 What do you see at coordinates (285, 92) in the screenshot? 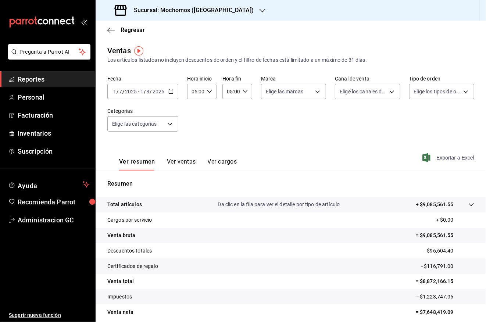
I see `span: Elige las marcas` at bounding box center [285, 92].